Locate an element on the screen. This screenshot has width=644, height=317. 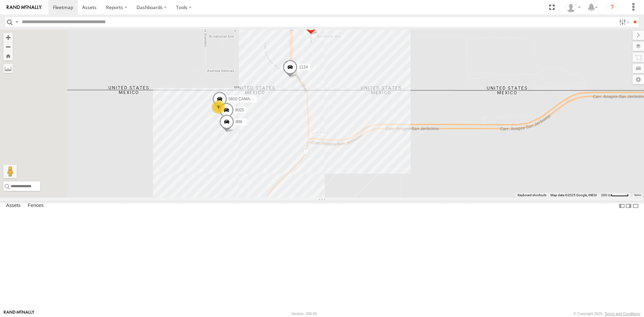
label: Fences is located at coordinates (36, 206).